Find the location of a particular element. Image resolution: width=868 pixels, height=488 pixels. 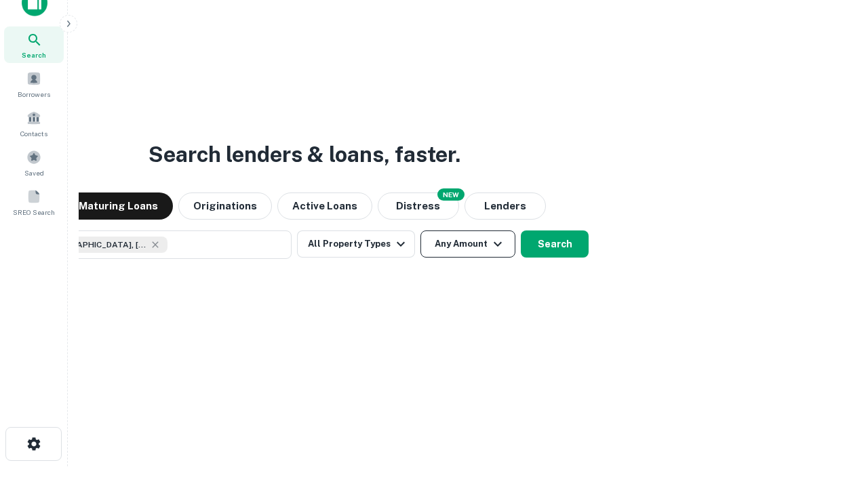

a: Saved is located at coordinates (34, 162).